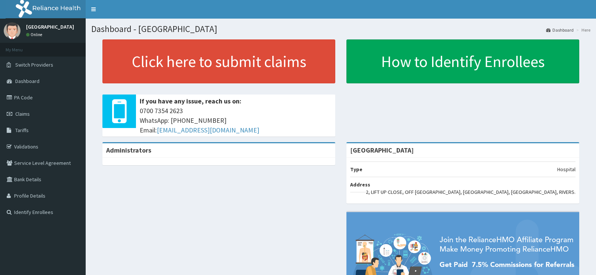 This screenshot has height=275, width=596. What do you see at coordinates (22, 114) in the screenshot?
I see `span: Claims` at bounding box center [22, 114].